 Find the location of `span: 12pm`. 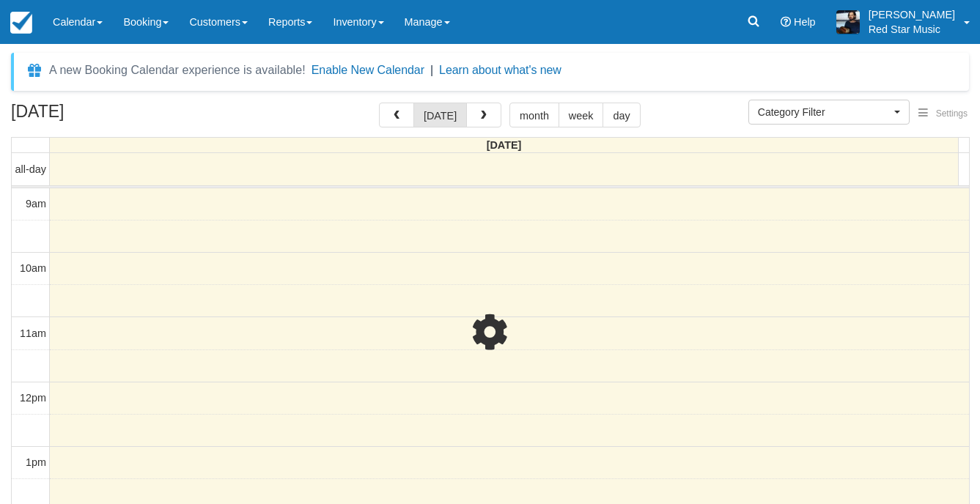

span: 12pm is located at coordinates (33, 398).